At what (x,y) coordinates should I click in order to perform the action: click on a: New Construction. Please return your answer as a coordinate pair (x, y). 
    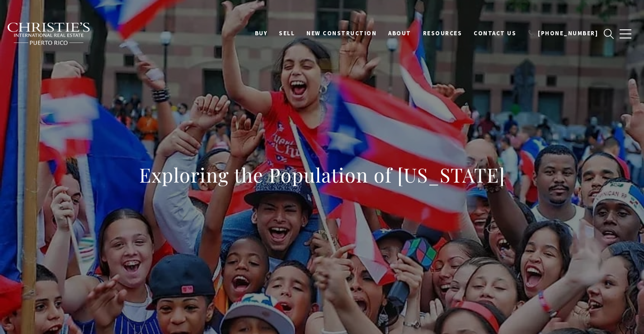
    Looking at the image, I should click on (341, 33).